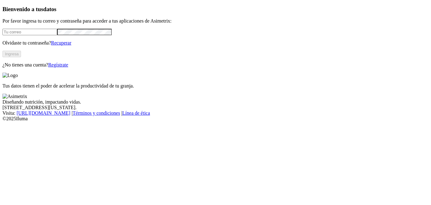  What do you see at coordinates (215, 102) in the screenshot?
I see `div: Diseñando nutrición, impactando vidas.` at bounding box center [215, 102].